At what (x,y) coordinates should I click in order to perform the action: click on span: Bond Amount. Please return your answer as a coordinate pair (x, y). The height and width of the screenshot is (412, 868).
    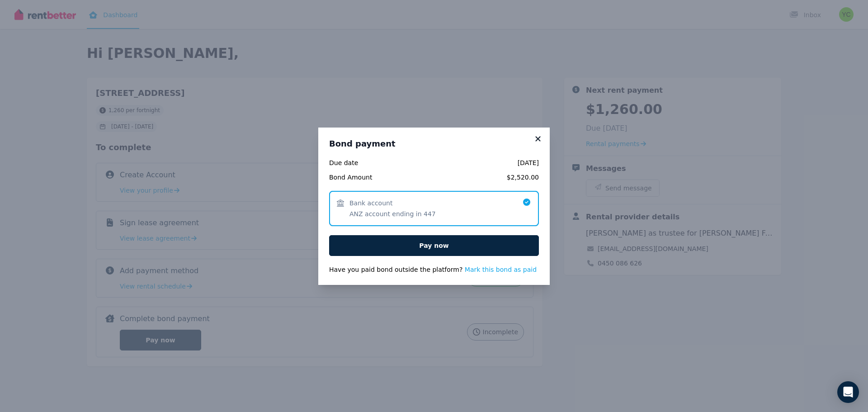
    Looking at the image, I should click on (361, 177).